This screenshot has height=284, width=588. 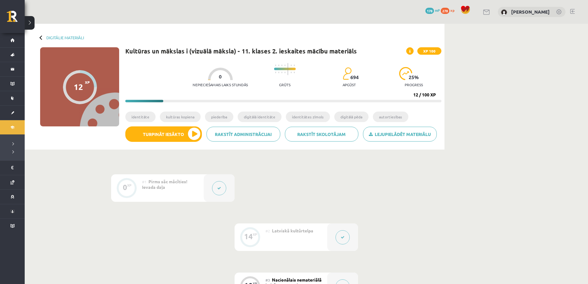 What do you see at coordinates (87, 82) in the screenshot?
I see `span: XP` at bounding box center [87, 82].